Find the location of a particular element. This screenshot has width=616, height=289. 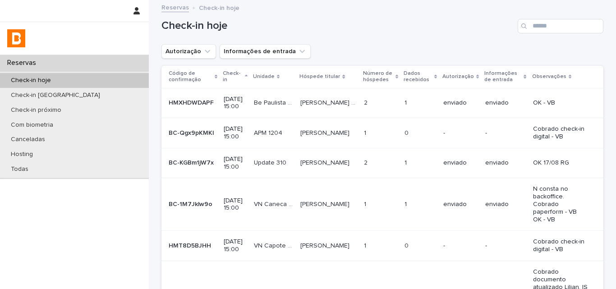

p: Check-in is located at coordinates (233, 77).